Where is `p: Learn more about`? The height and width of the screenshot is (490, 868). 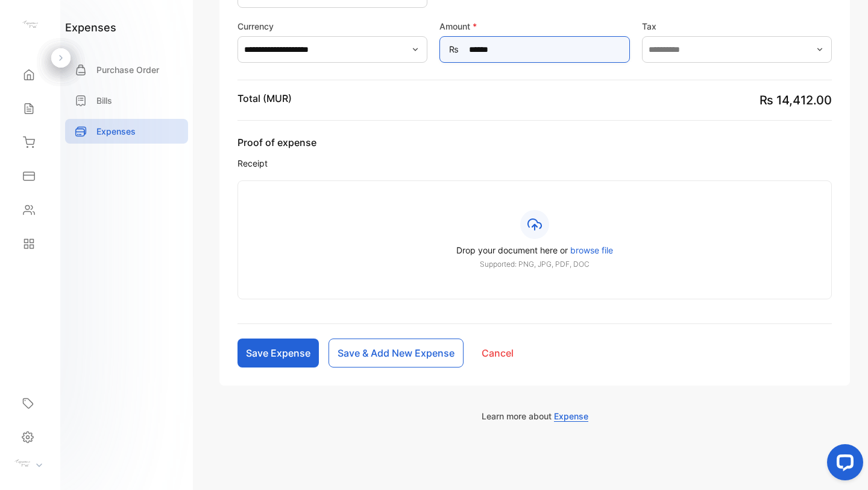
p: Learn more about is located at coordinates (535, 416).